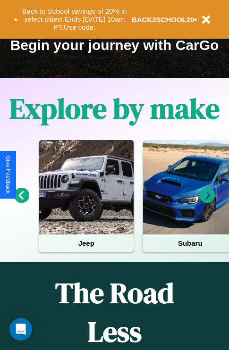 The width and height of the screenshot is (229, 350). I want to click on h4: Jeep, so click(86, 243).